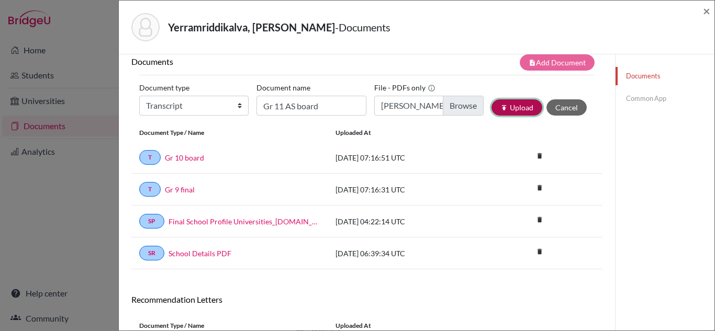 The width and height of the screenshot is (715, 331). I want to click on a: SR, so click(152, 253).